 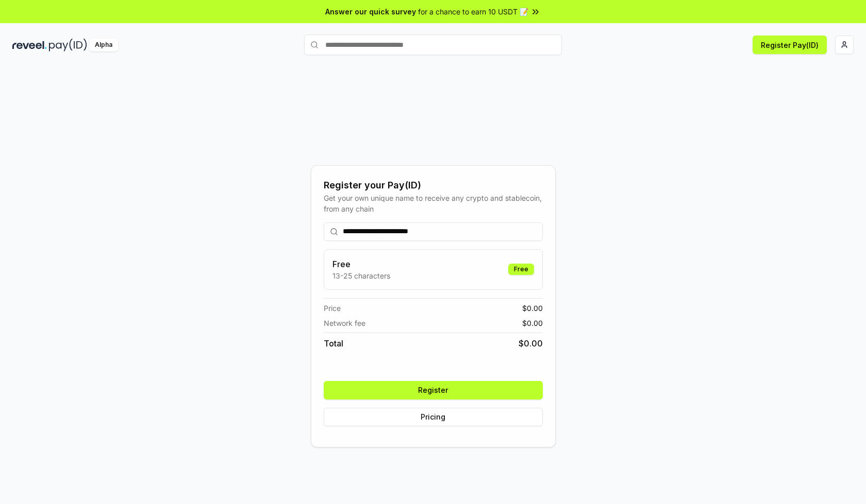 What do you see at coordinates (521, 269) in the screenshot?
I see `div: Free` at bounding box center [521, 269].